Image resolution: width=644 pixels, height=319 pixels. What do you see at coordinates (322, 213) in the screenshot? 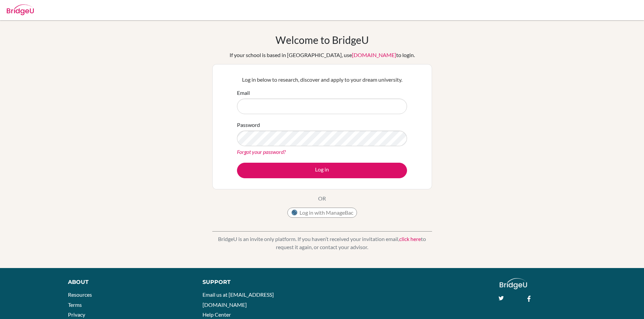
I see `button: Log in with ManageBac` at bounding box center [322, 213].